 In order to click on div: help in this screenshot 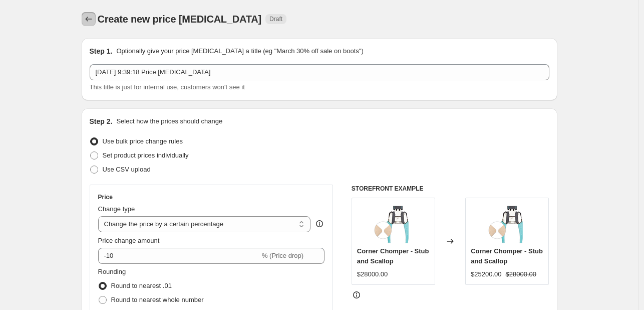, I will do `click(320, 223)`.